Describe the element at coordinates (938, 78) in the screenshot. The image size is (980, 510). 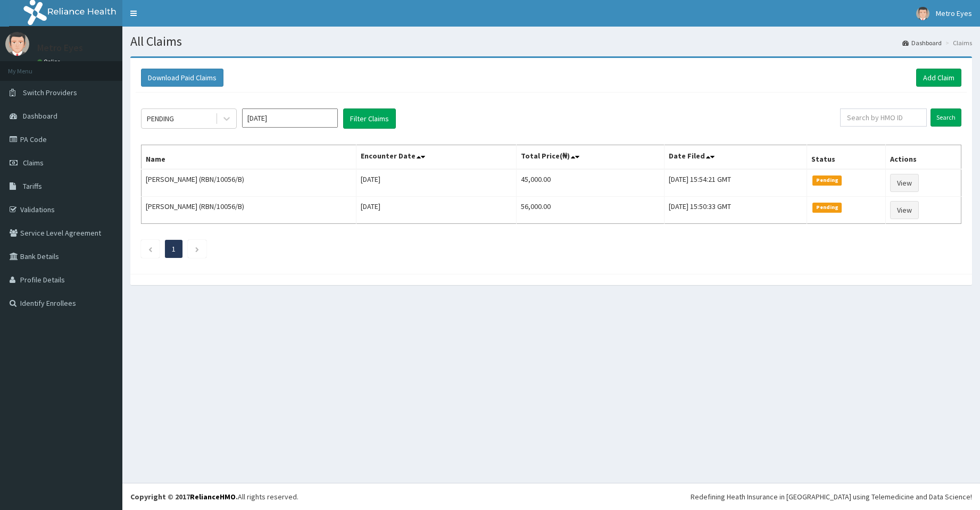
I see `a: Add Claim` at that location.